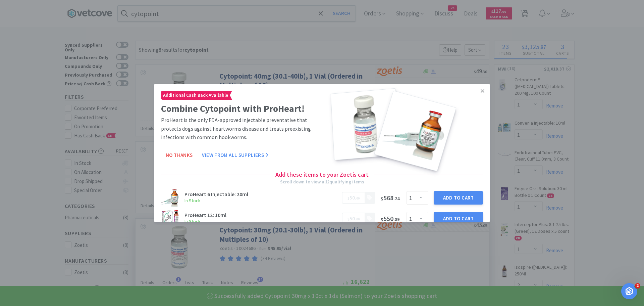 The width and height of the screenshot is (644, 306). Describe the element at coordinates (170, 197) in the screenshot. I see `img: 7591eac9a8884ad89c00f854ee17a822_211393.png` at that location.